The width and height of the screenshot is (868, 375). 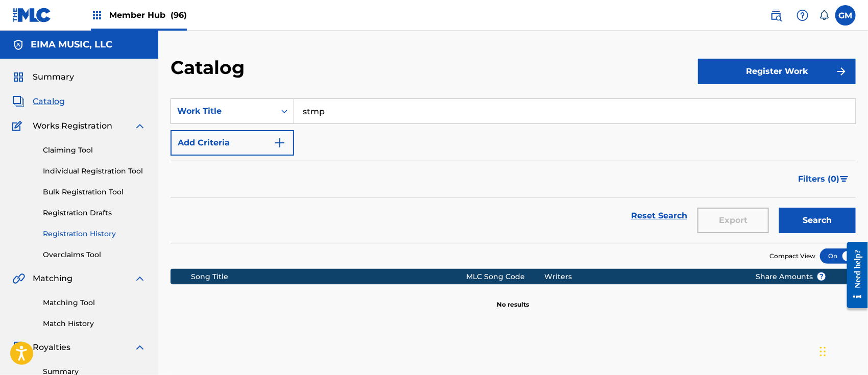 I want to click on h2: Catalog, so click(x=210, y=68).